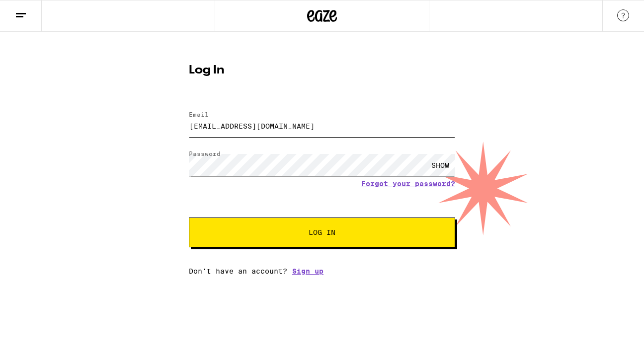 The height and width of the screenshot is (361, 644). Describe the element at coordinates (199, 114) in the screenshot. I see `label: Email` at that location.